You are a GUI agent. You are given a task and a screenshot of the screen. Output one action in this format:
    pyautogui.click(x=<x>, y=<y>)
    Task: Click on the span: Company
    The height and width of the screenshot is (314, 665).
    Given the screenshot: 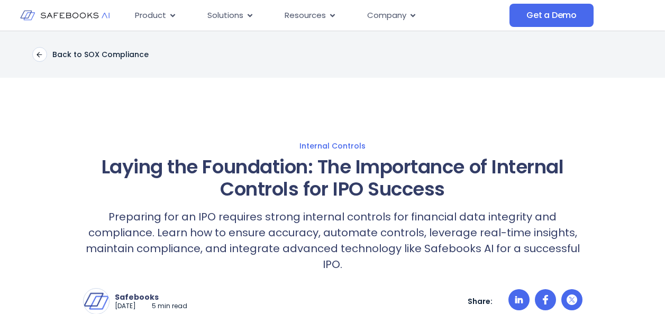 What is the action you would take?
    pyautogui.click(x=387, y=15)
    